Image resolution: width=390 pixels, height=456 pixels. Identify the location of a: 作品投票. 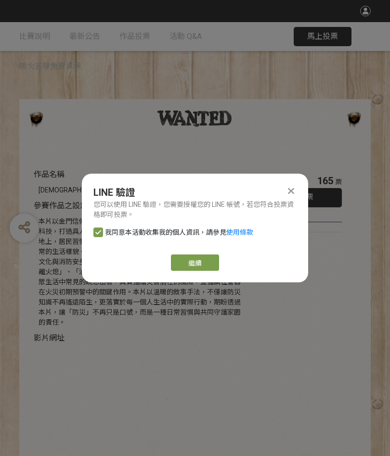
(135, 37).